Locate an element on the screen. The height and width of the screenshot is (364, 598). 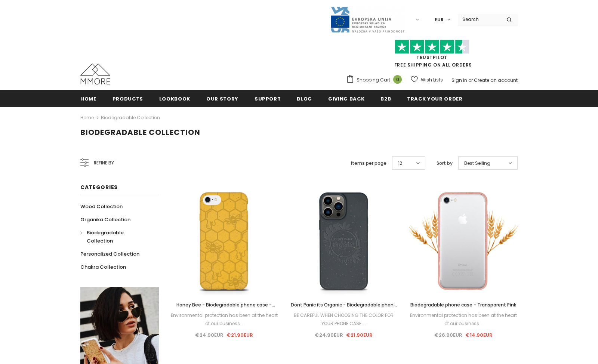
a: Sign In is located at coordinates (459, 80).